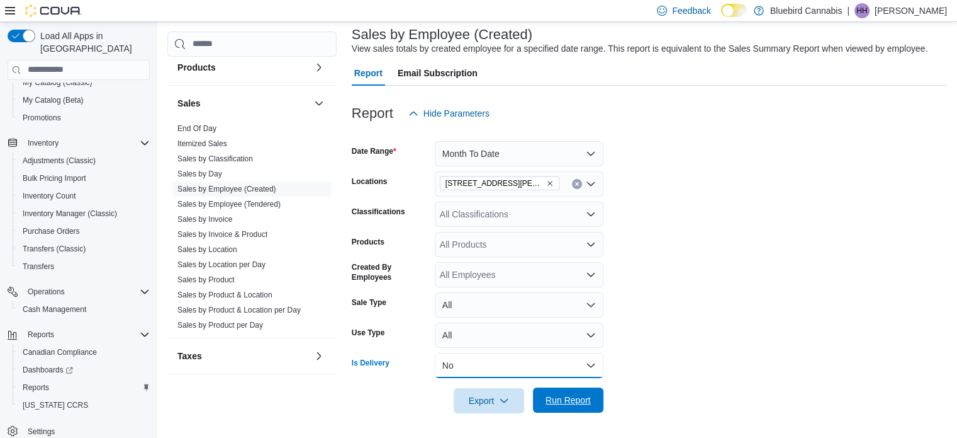  Describe the element at coordinates (227, 189) in the screenshot. I see `a: Sales by Employee (Created)` at that location.